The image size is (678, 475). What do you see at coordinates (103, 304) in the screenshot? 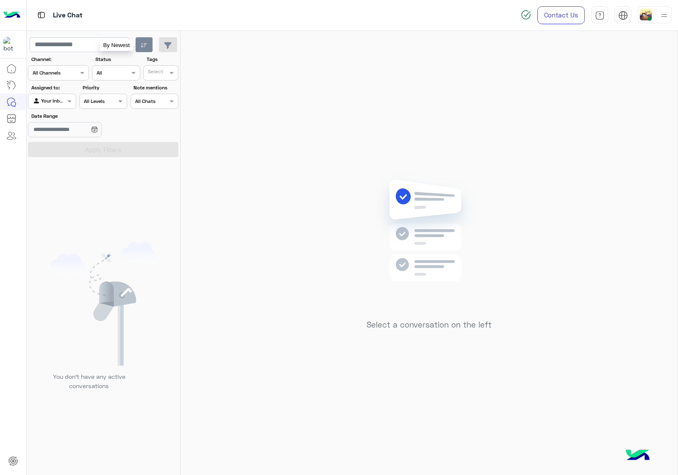
I see `img: empty users` at bounding box center [103, 304].